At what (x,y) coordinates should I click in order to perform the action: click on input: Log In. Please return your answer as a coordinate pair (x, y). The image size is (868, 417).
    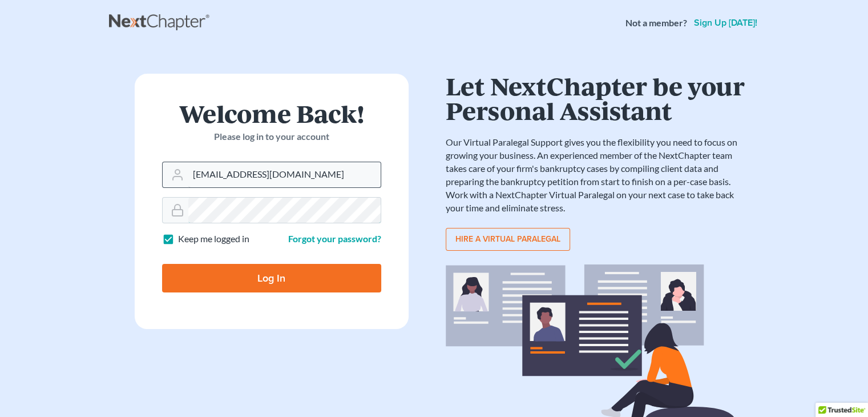
    Looking at the image, I should click on (271, 278).